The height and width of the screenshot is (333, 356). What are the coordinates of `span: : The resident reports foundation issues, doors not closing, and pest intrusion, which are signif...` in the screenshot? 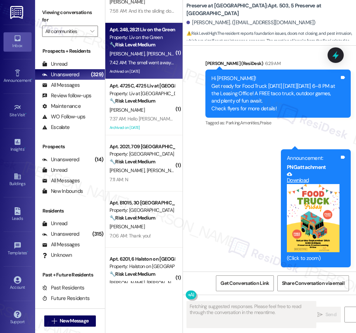 It's located at (271, 48).